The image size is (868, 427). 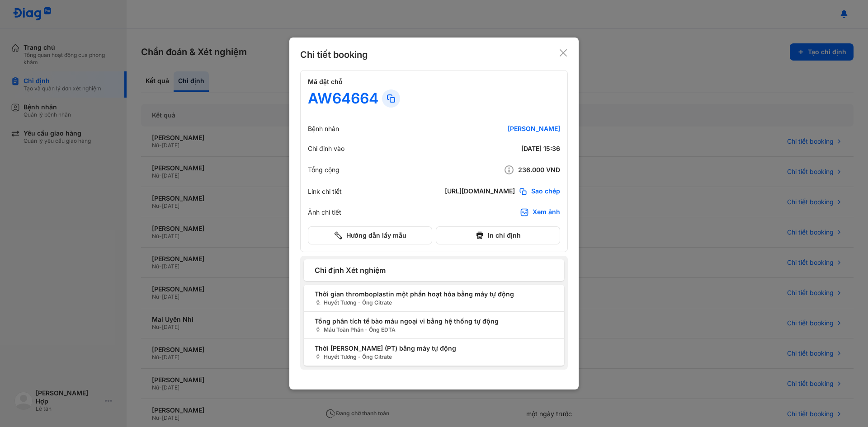 I want to click on span: Tổng phân tích tế bào máu ngoại vi bằng hệ thống tự động, so click(x=434, y=321).